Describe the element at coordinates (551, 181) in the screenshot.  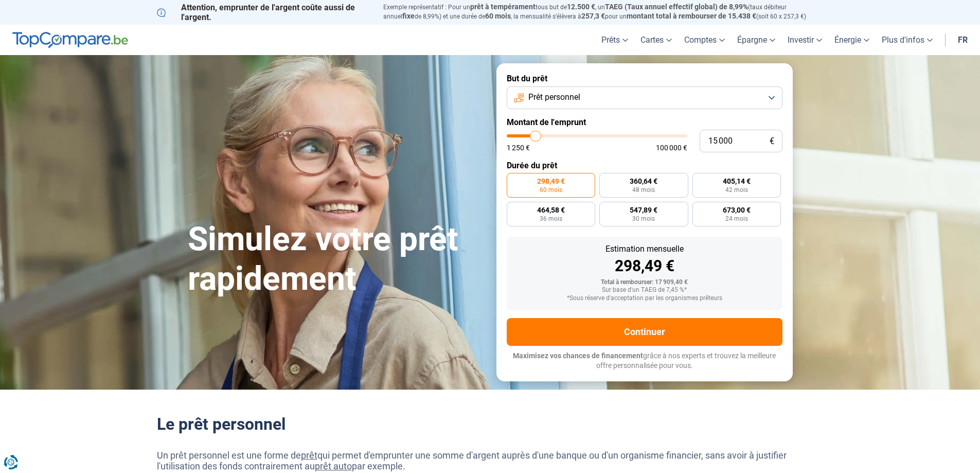
I see `span: 298,49 €` at that location.